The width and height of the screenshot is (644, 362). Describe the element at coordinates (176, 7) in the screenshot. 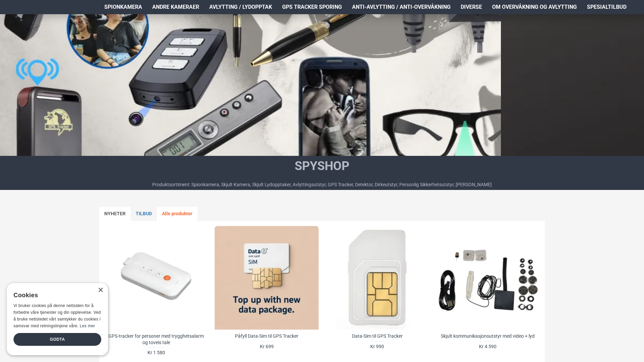

I see `span: Andre kameraer` at that location.